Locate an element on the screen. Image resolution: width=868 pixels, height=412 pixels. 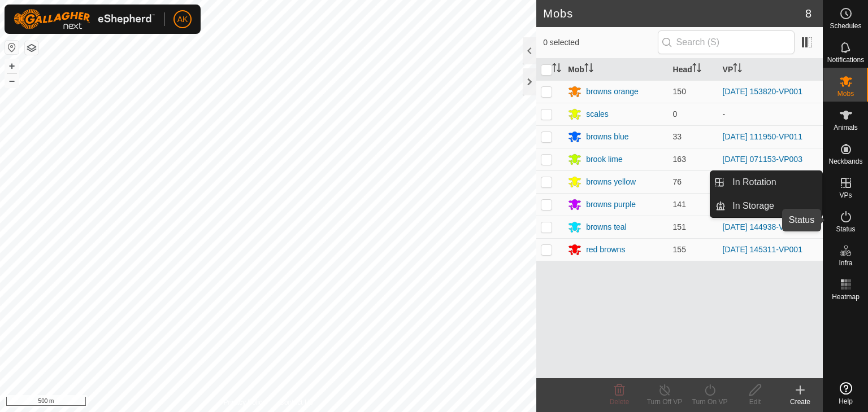
span: 33 is located at coordinates (678, 137).